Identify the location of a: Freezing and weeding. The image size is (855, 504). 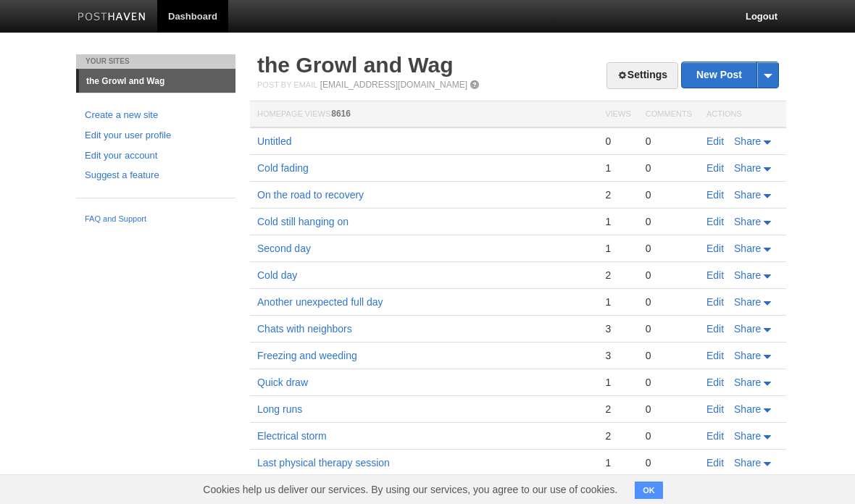
(307, 356).